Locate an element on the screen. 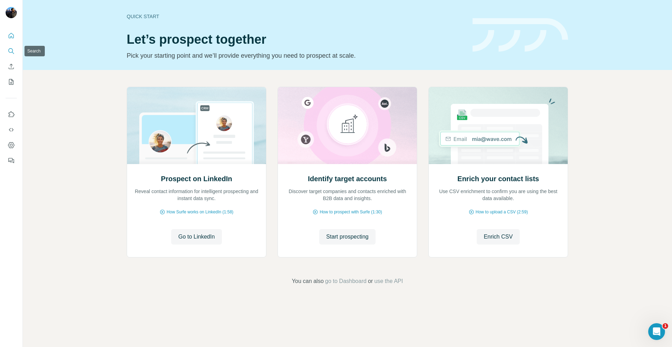 This screenshot has height=347, width=672. div: Quick start is located at coordinates (295, 16).